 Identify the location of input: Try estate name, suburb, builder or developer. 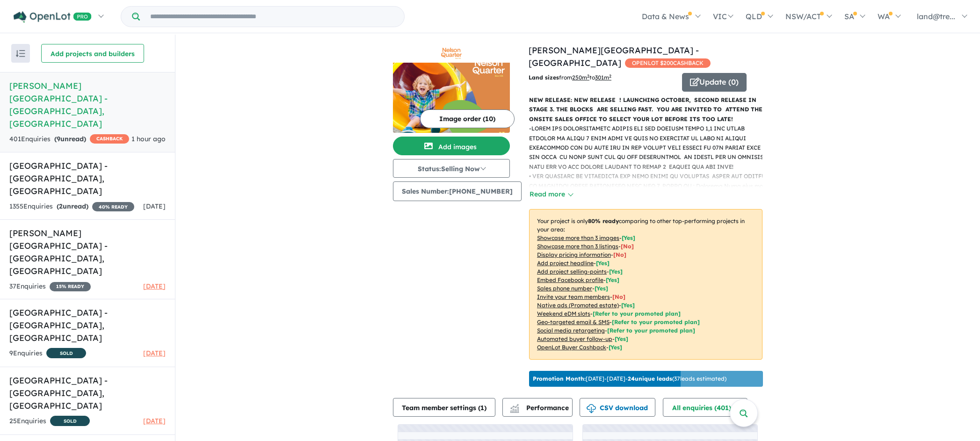
(272, 16).